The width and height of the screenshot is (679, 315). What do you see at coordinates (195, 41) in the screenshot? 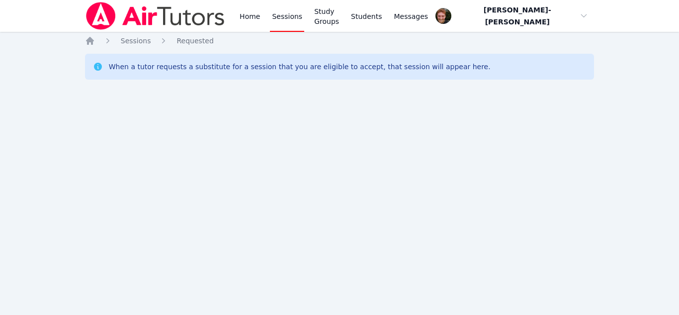
I see `span: Requested` at bounding box center [195, 41].